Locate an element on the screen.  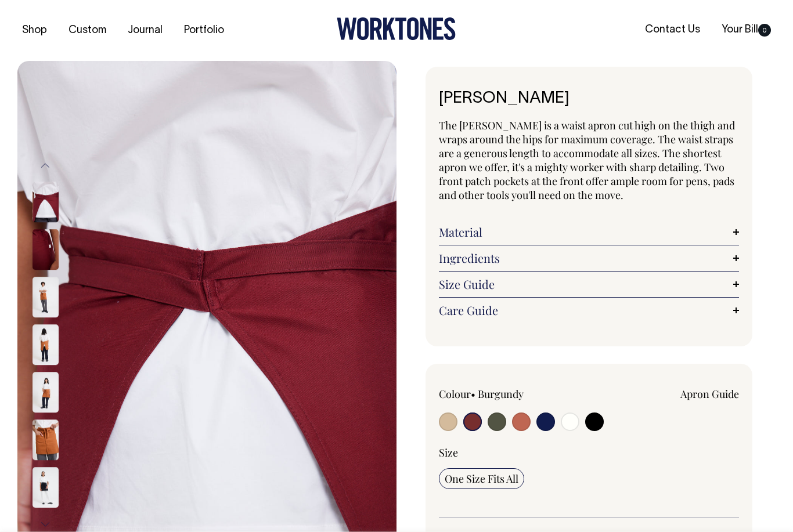
span: One Size Fits All is located at coordinates (481, 478).